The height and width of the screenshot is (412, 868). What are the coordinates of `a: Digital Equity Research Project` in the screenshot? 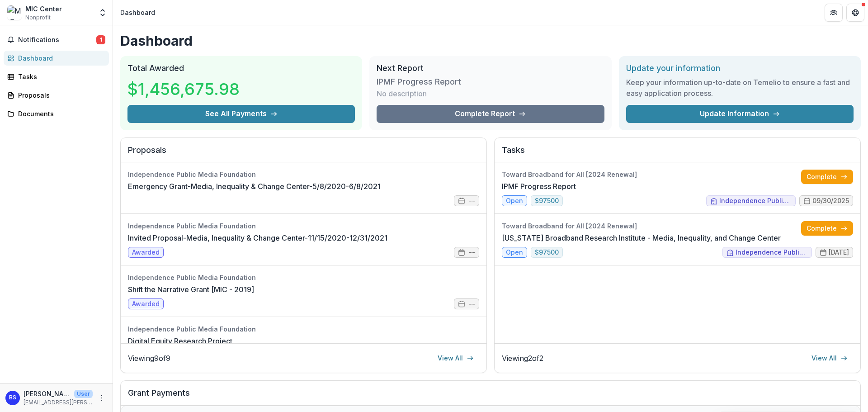 It's located at (180, 341).